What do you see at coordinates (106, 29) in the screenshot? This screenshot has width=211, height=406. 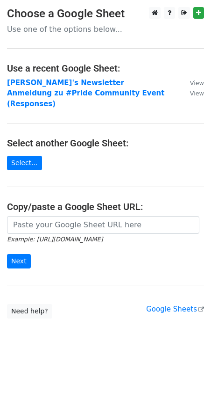 I see `p: Use one of the options below...` at bounding box center [106, 29].